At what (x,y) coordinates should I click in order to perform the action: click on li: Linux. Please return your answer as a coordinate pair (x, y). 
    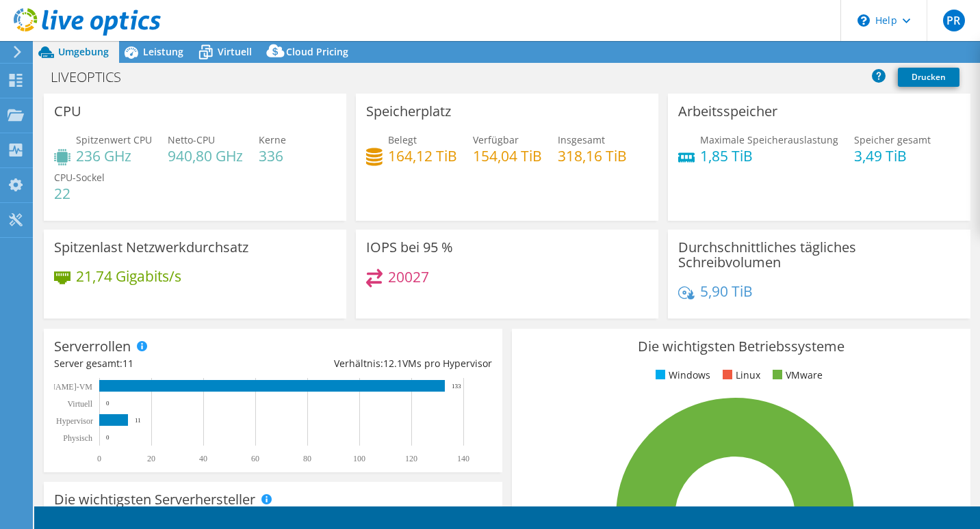
    Looking at the image, I should click on (740, 375).